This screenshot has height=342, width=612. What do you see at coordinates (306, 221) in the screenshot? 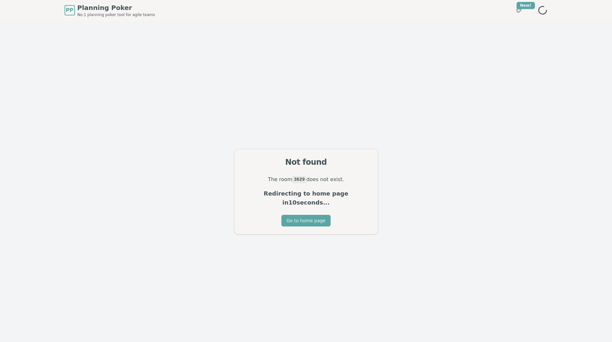
I see `button: Go to home page` at bounding box center [306, 221].